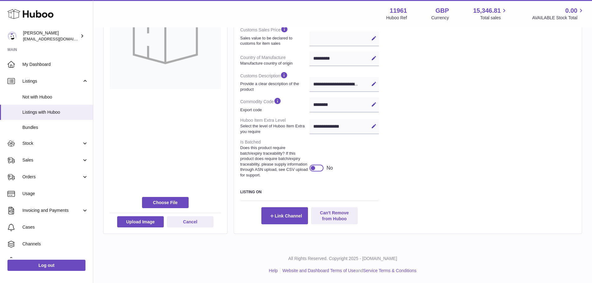  I want to click on button: Cancel, so click(190, 222).